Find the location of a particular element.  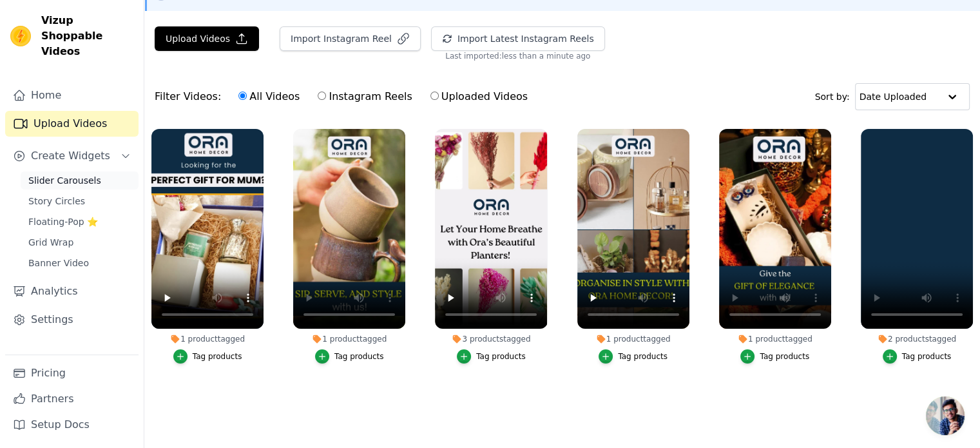

label: Instagram Reels is located at coordinates (364, 97).